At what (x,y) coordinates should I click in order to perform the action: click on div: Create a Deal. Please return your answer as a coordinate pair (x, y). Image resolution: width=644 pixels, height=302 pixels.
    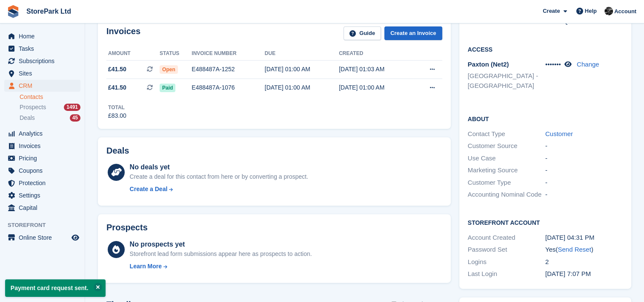
    Looking at the image, I should click on (148, 189).